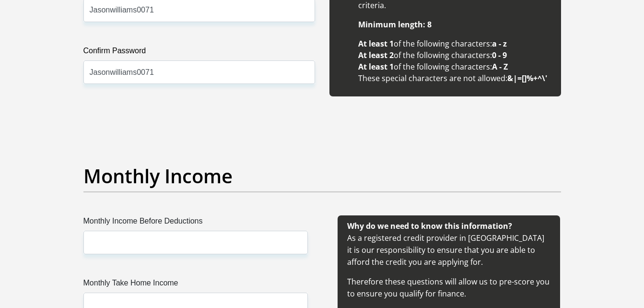  I want to click on b: a - z, so click(499, 44).